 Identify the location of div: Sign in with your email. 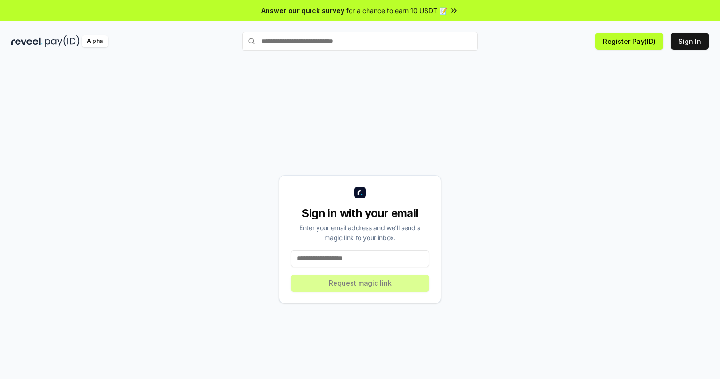
(360, 213).